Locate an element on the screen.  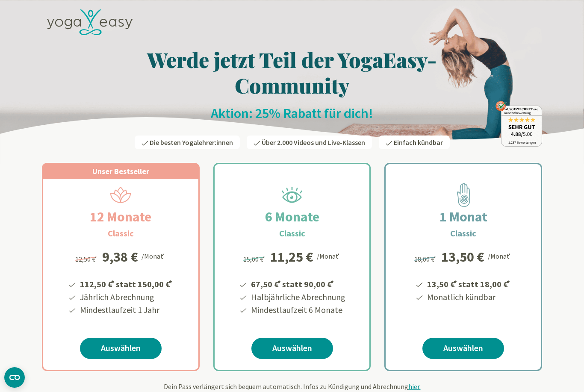
span: Über 2.000 Videos und Live-Klassen is located at coordinates (313, 142).